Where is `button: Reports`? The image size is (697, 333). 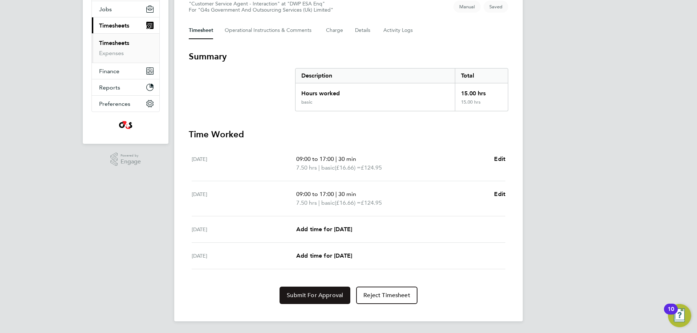
button: Reports is located at coordinates (126, 87).